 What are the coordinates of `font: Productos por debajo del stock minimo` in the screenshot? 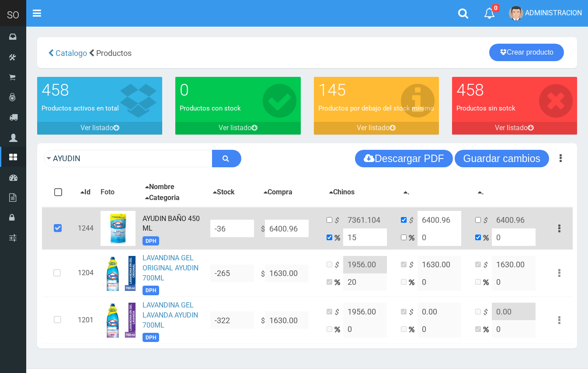 It's located at (376, 108).